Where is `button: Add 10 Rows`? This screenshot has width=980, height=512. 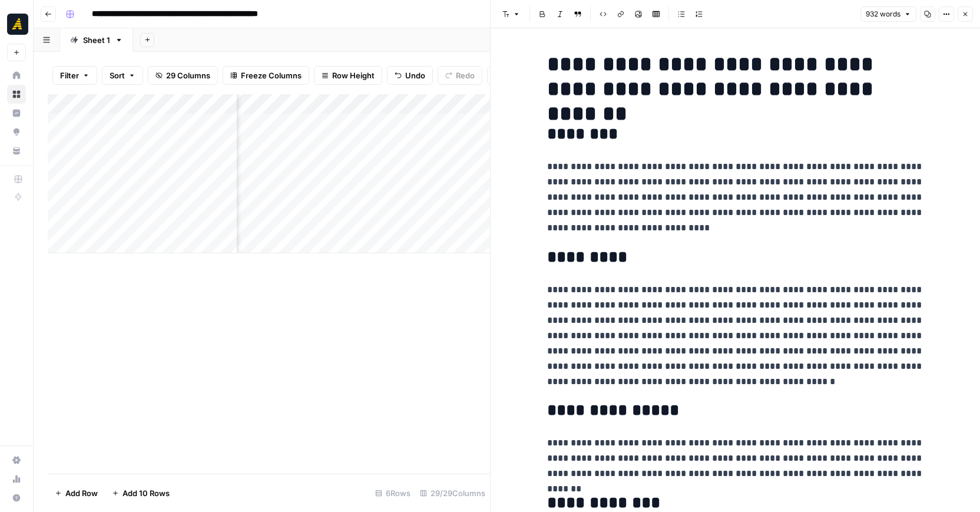 button: Add 10 Rows is located at coordinates (140, 493).